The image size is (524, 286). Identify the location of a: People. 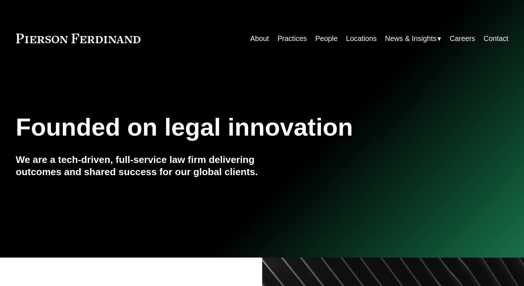
(326, 38).